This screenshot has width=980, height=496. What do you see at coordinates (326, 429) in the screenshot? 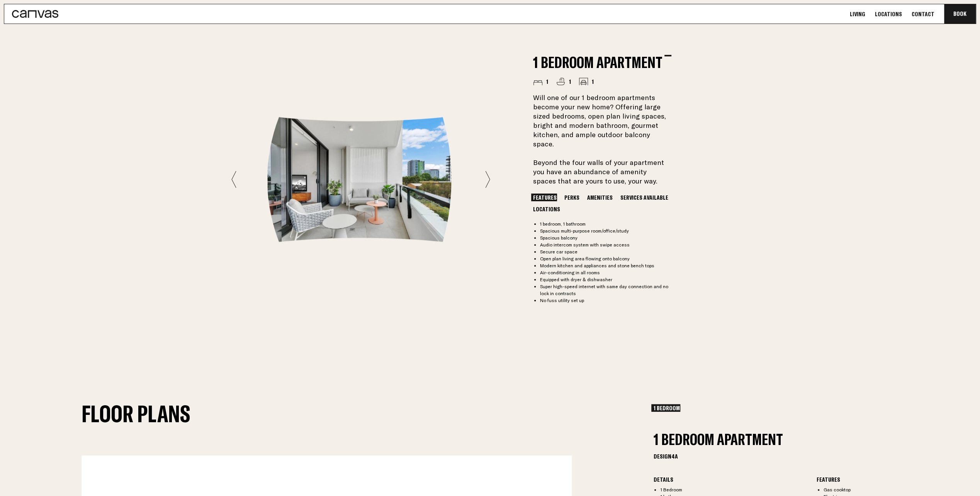
I see `h2: Floor Plans` at bounding box center [326, 429].